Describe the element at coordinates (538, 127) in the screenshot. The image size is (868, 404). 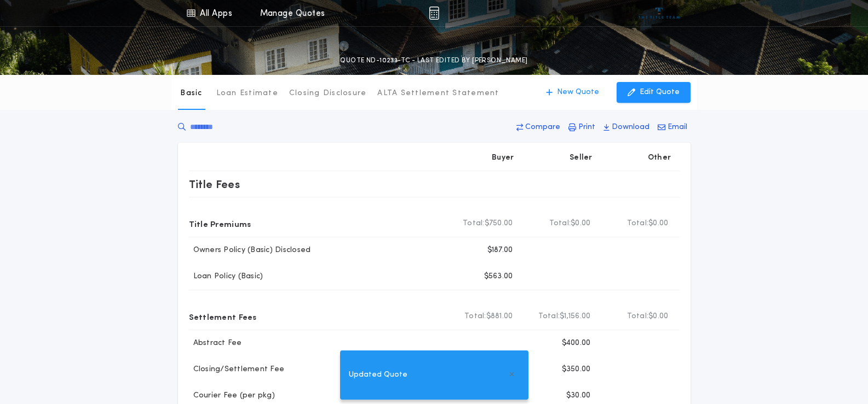
I see `button: Compare` at that location.